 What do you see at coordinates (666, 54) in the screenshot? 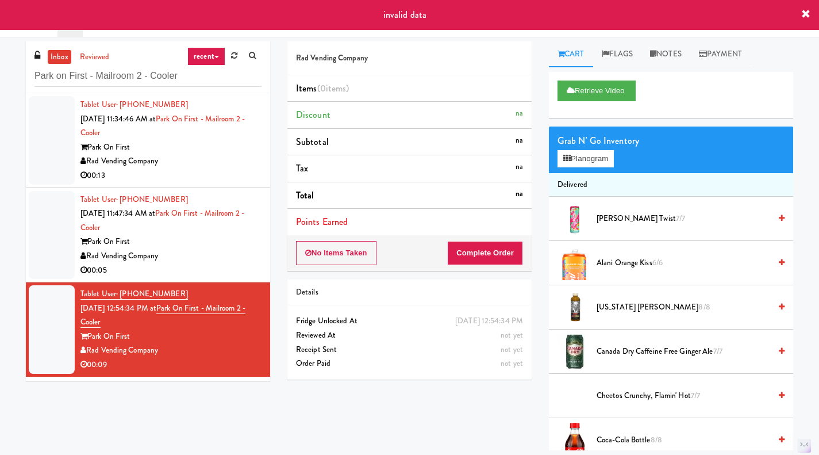
I see `a: Notes` at bounding box center [666, 54].